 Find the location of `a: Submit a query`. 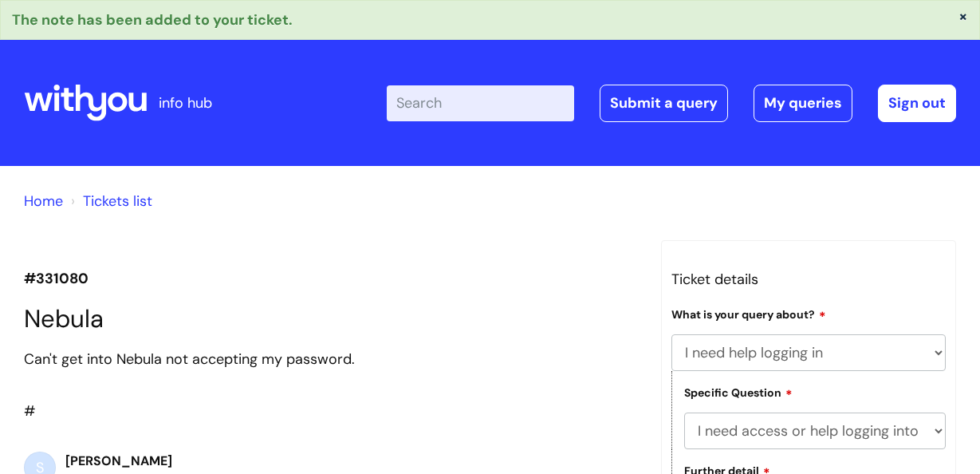

a: Submit a query is located at coordinates (664, 103).